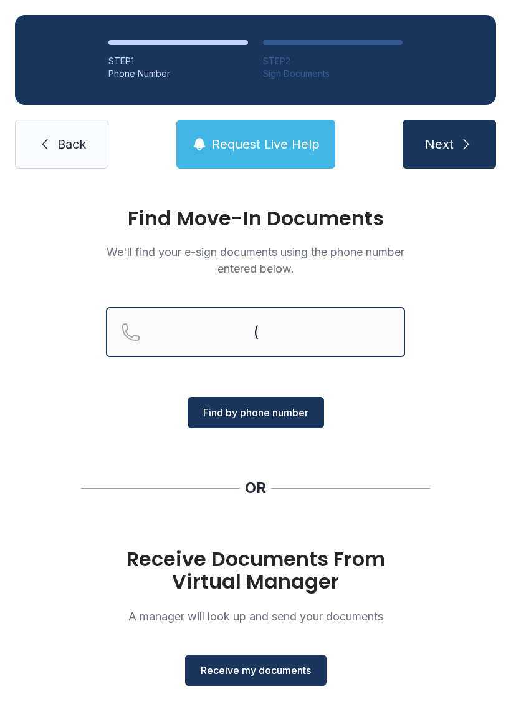 This screenshot has height=709, width=511. Describe the element at coordinates (256, 412) in the screenshot. I see `span: Find by phone number` at that location.